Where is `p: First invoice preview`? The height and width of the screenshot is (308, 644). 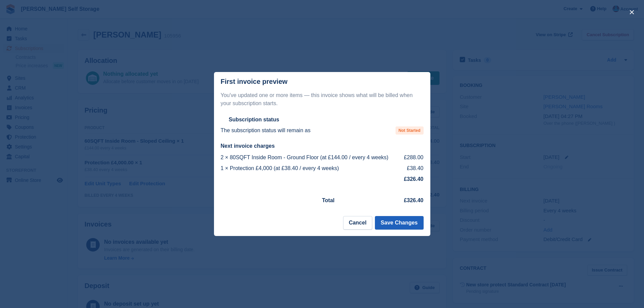 p: First invoice preview is located at coordinates (254, 82).